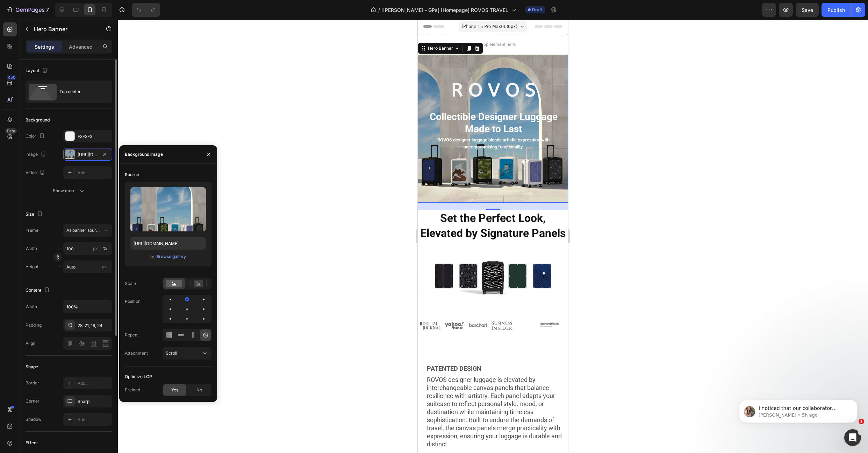 The image size is (868, 453). What do you see at coordinates (130, 283) in the screenshot?
I see `div: Scale` at bounding box center [130, 283].